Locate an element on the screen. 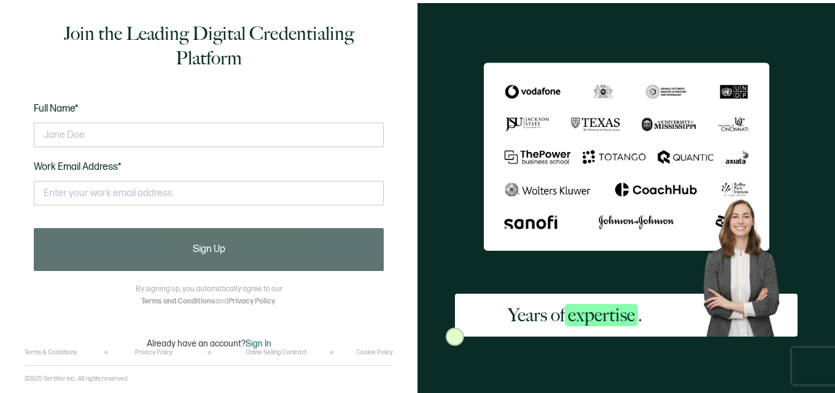  input: Jane Doe is located at coordinates (209, 135).